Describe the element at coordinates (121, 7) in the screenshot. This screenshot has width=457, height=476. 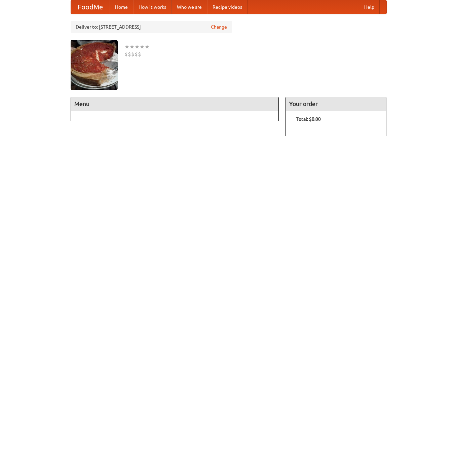
I see `a: Home` at that location.